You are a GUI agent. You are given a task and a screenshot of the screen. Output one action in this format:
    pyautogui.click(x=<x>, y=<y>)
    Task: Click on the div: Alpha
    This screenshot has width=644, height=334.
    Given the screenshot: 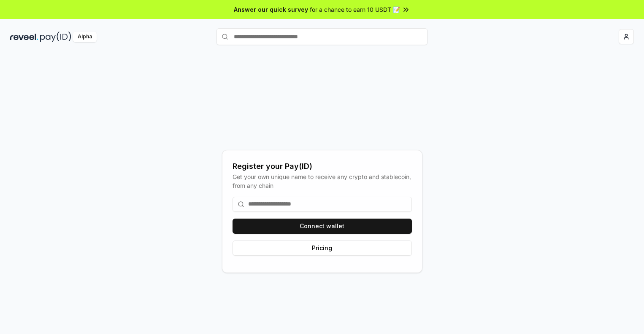 What is the action you would take?
    pyautogui.click(x=85, y=37)
    